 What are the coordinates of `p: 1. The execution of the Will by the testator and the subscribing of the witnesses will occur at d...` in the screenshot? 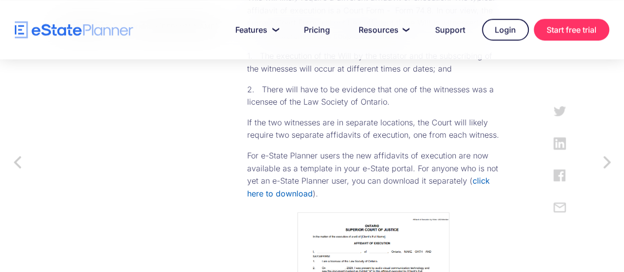 It's located at (374, 62).